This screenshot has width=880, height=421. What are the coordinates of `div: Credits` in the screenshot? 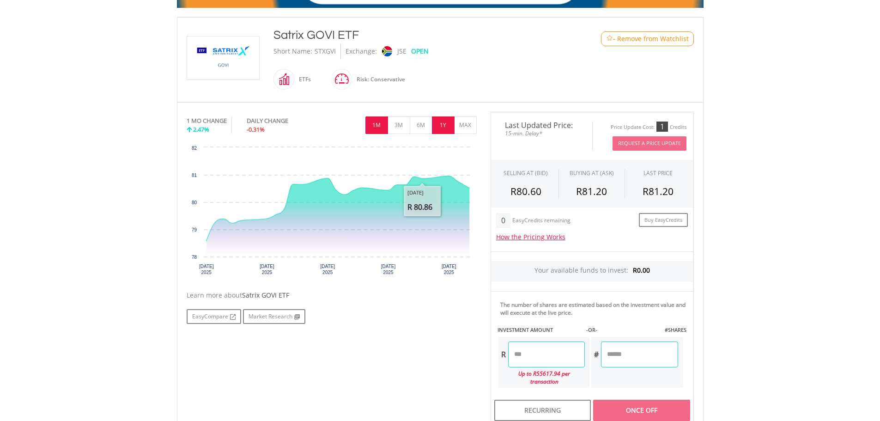 It's located at (678, 127).